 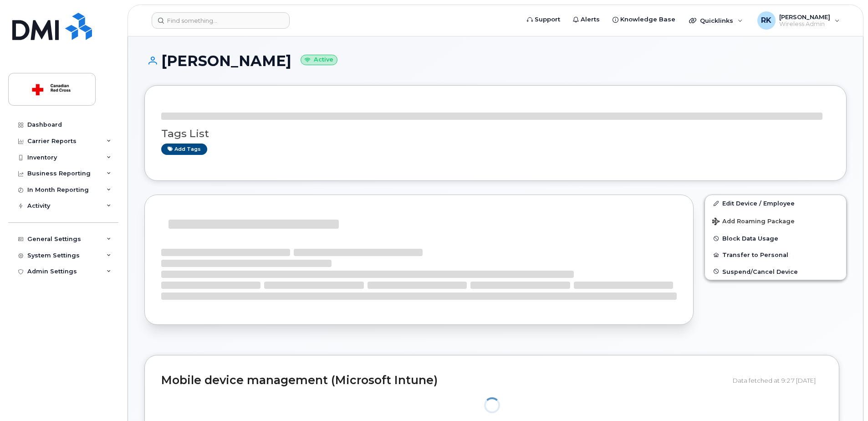 I want to click on span: Suspend/Cancel Device, so click(x=760, y=272).